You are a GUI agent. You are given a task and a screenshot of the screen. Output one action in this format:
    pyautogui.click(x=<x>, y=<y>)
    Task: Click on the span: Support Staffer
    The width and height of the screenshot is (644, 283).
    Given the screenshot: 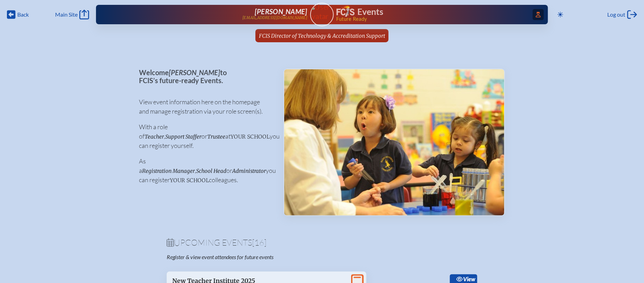 What is the action you would take?
    pyautogui.click(x=183, y=136)
    